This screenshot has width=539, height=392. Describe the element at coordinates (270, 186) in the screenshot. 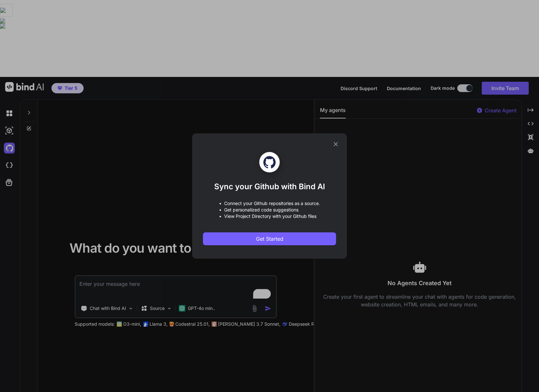

I see `h1: Sync your Github with Bind AI` at that location.